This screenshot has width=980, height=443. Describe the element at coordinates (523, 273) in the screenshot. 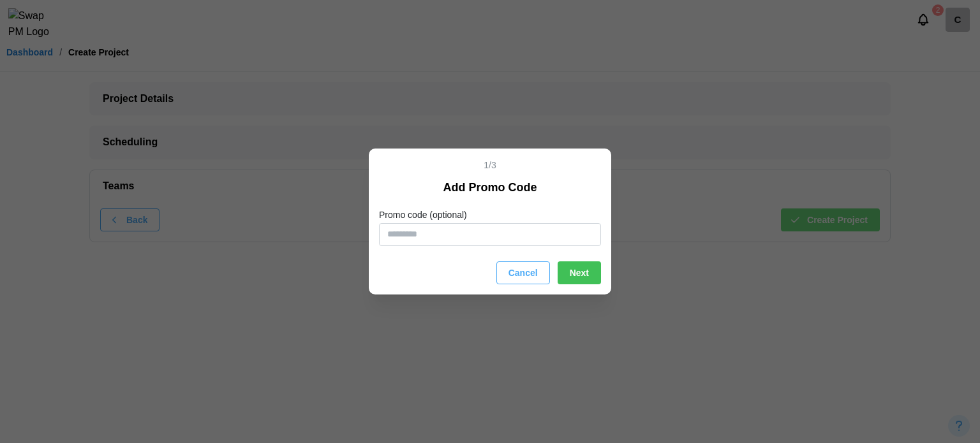

I see `button: Cancel` at that location.